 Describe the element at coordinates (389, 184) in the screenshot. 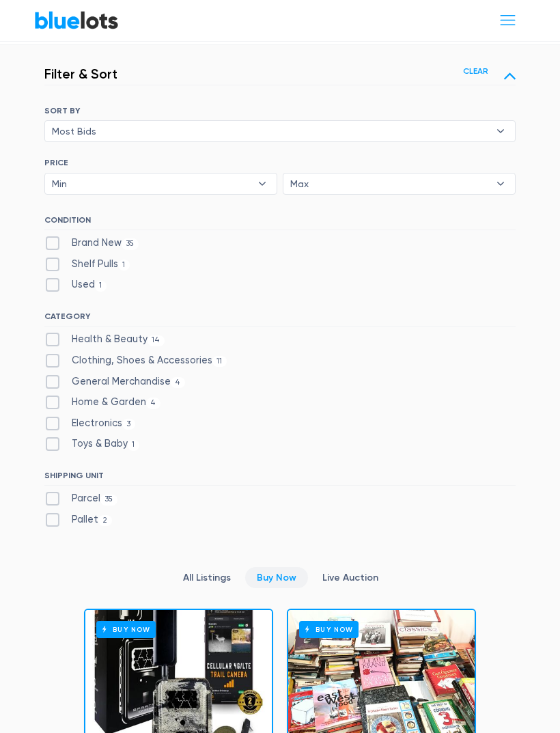

I see `span: Max` at that location.